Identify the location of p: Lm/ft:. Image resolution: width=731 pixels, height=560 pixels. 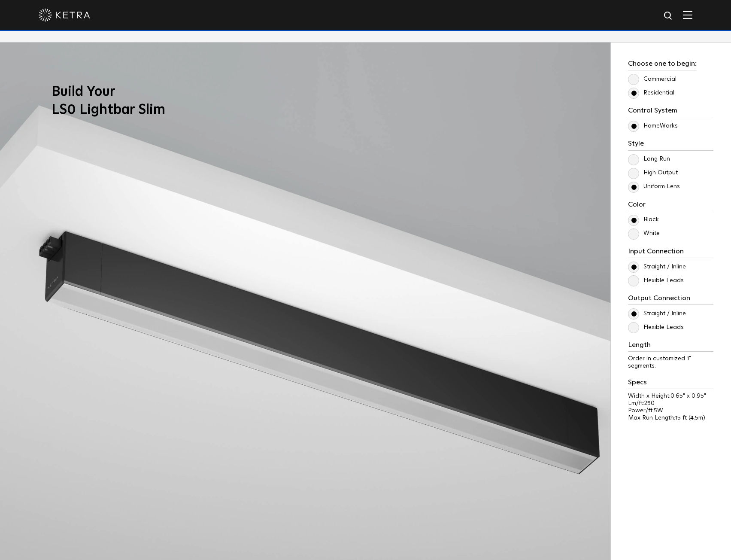
(670, 403).